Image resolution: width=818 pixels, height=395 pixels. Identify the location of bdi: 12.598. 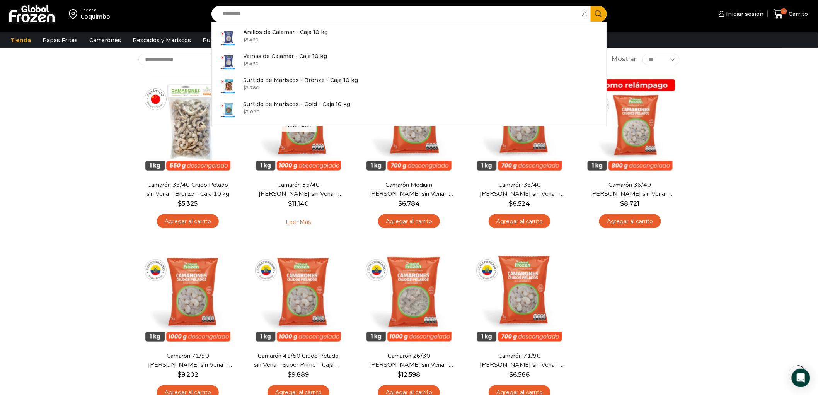
(409, 374).